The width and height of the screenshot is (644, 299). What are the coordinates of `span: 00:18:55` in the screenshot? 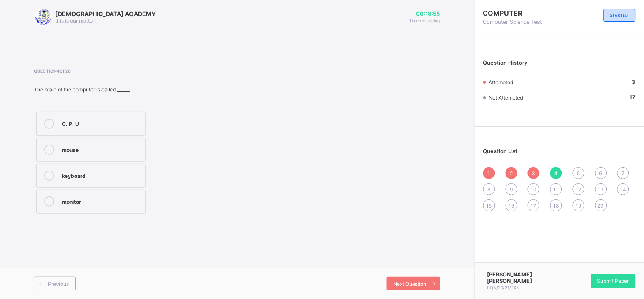 It's located at (425, 14).